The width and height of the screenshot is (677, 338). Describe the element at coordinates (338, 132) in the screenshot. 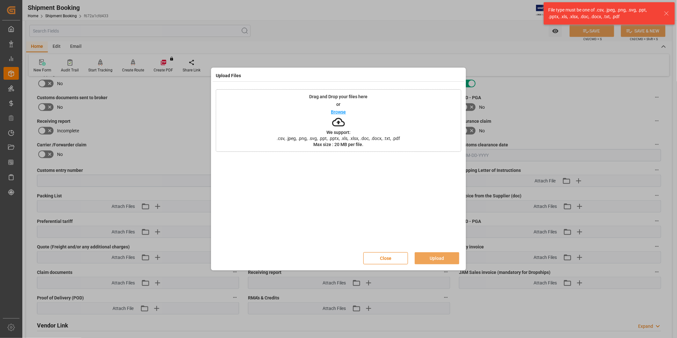

I see `p: We support:` at that location.